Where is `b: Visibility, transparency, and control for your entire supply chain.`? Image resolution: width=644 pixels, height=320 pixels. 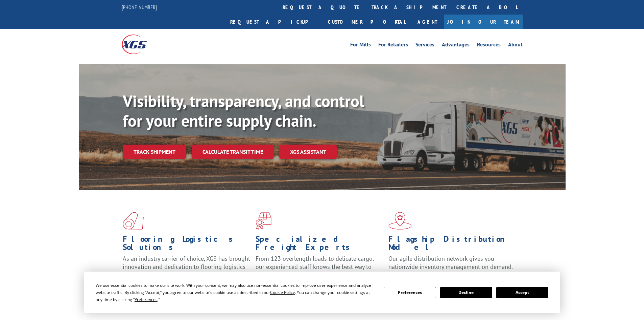
b: Visibility, transparency, and control for your entire supply chain. is located at coordinates (243, 111).